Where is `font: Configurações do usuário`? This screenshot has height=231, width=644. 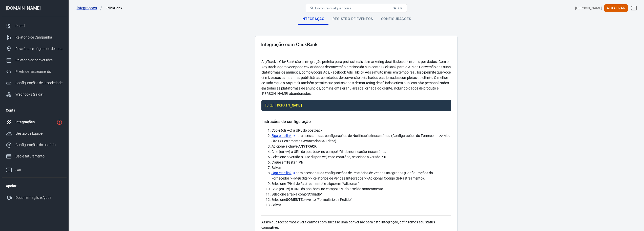
font: Configurações do usuário is located at coordinates (35, 145).